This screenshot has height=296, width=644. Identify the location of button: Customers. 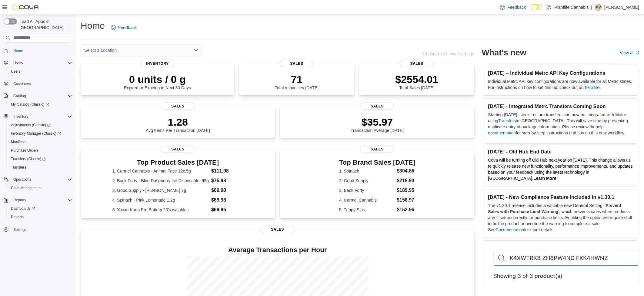
(38, 83).